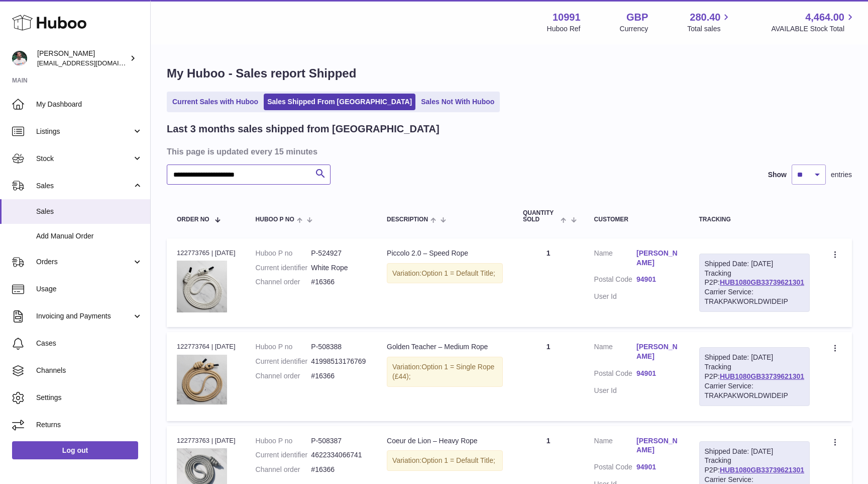 This screenshot has height=484, width=868. I want to click on strong: GBP, so click(637, 17).